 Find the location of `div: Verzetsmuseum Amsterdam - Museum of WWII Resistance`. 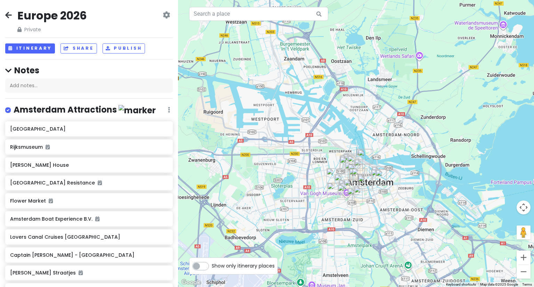

div: Verzetsmuseum Amsterdam - Museum of WWII Resistance is located at coordinates (379, 174).